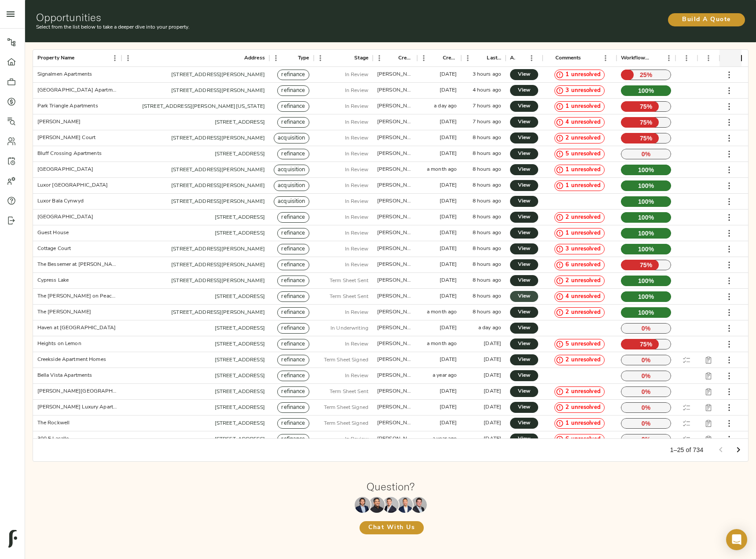  What do you see at coordinates (419, 505) in the screenshot?
I see `img: Justin Stamp` at bounding box center [419, 505].